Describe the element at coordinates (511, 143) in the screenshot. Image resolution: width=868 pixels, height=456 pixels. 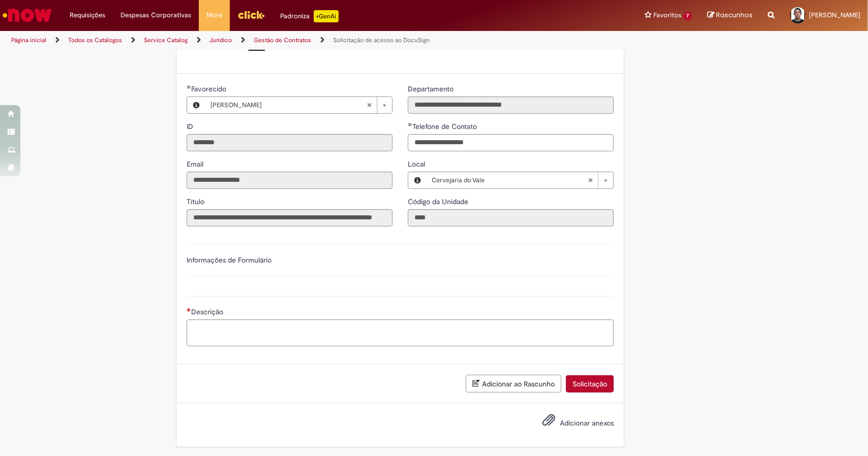
I see `input: Telefone de Contato` at that location.